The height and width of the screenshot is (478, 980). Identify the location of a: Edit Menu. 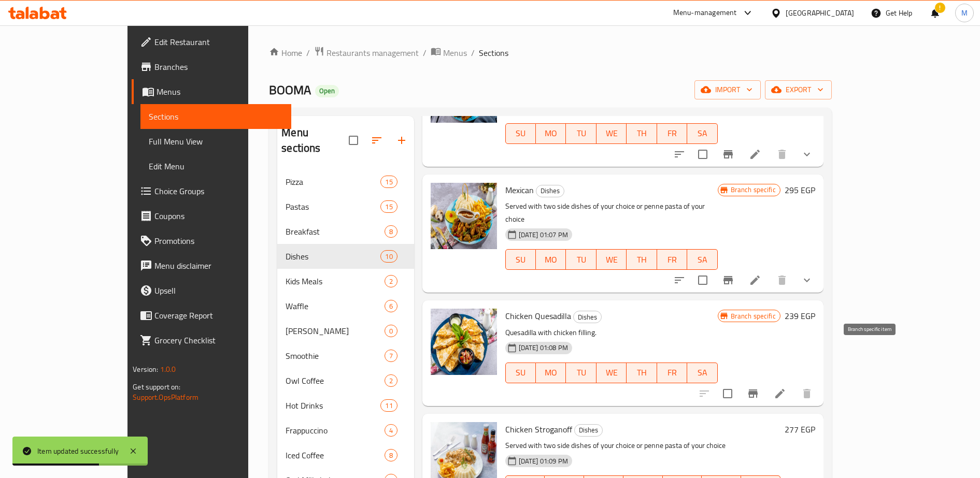
(215, 166).